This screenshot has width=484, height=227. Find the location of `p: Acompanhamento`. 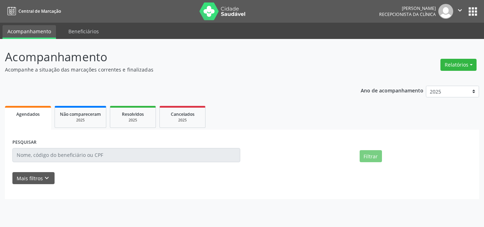

p: Acompanhamento is located at coordinates (171, 57).